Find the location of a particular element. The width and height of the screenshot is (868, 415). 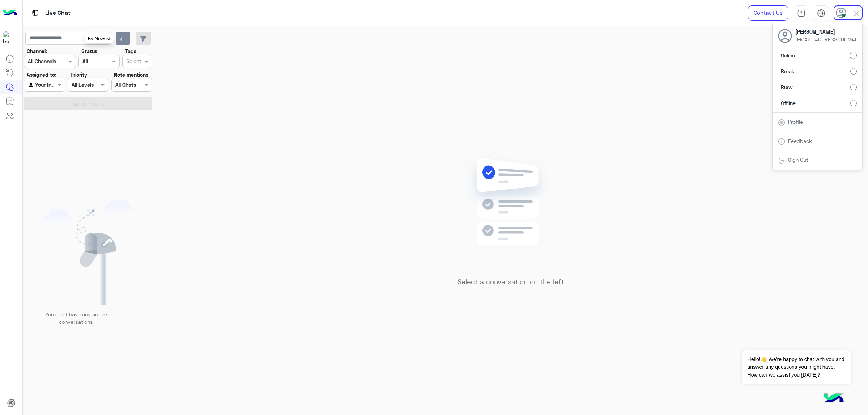

span: Break is located at coordinates (788, 71).